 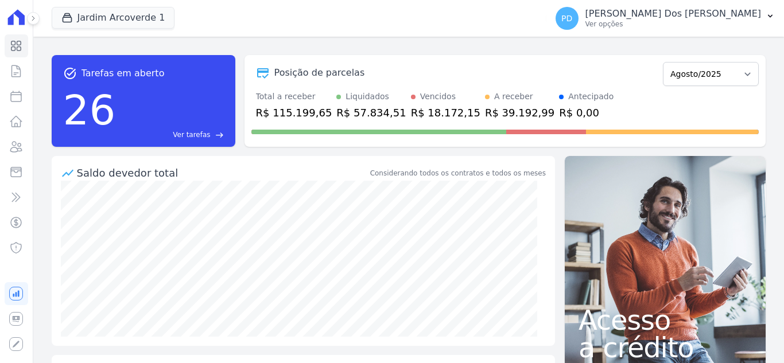 I want to click on span: task_alt, so click(x=70, y=73).